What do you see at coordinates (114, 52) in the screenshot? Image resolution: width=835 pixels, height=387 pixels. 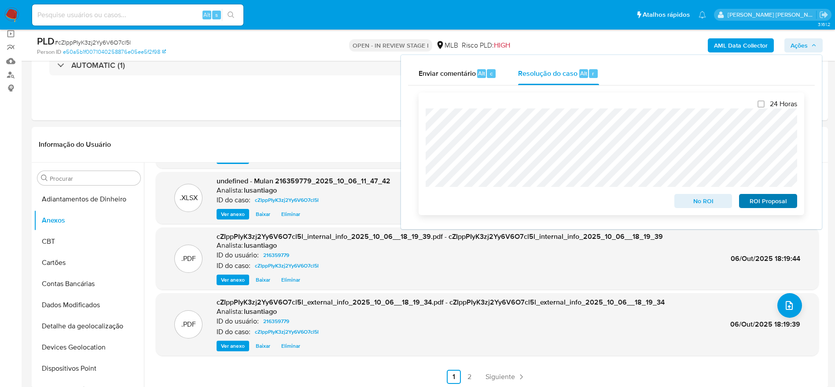 I see `a: e50a5b1f0071040258876e05ee5f2f98` at bounding box center [114, 52].